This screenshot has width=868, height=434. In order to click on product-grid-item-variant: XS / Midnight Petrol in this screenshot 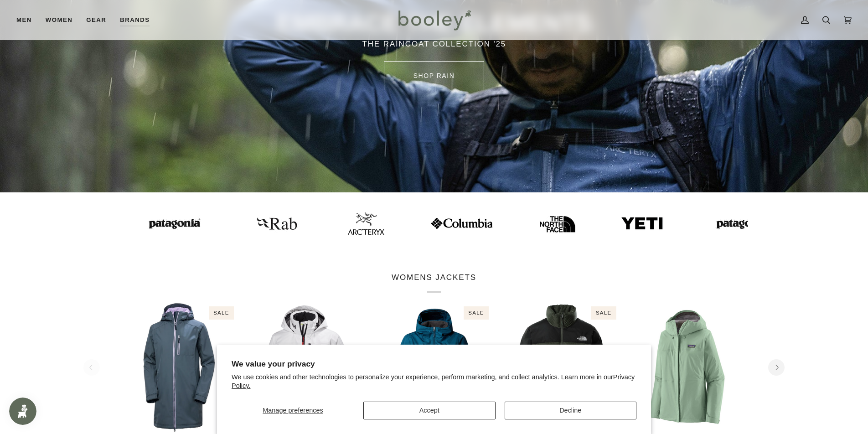, I will do `click(434, 368)`.